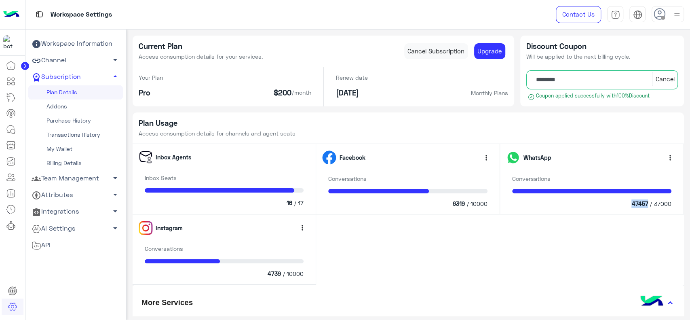 The width and height of the screenshot is (690, 320). Describe the element at coordinates (640, 203) in the screenshot. I see `span: 47457` at that location.